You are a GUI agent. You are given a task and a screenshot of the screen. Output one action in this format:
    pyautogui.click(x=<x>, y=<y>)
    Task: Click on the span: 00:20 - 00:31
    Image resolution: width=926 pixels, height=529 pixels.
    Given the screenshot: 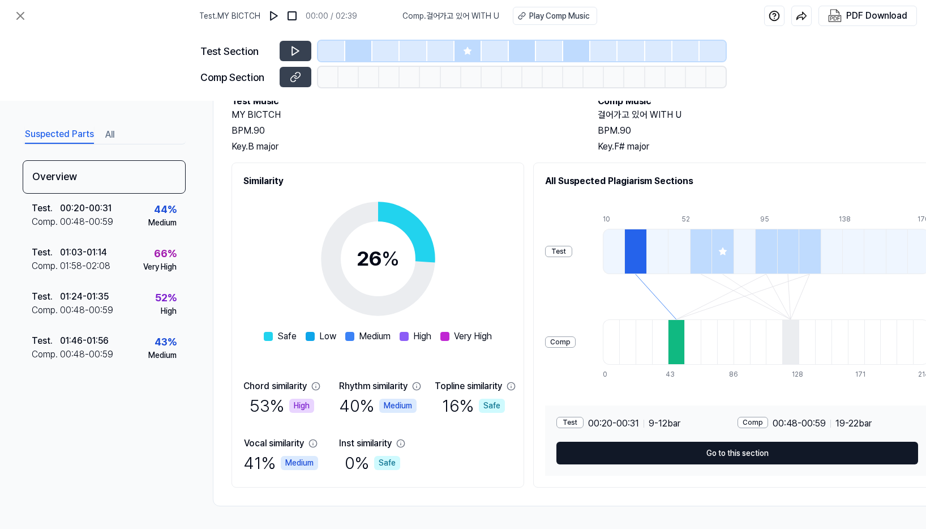 What is the action you would take?
    pyautogui.click(x=613, y=423)
    